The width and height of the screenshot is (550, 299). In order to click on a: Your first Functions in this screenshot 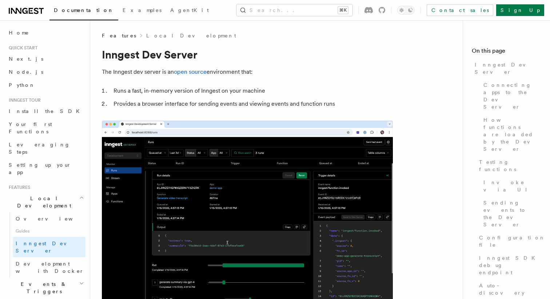, I will do `click(45, 128)`.